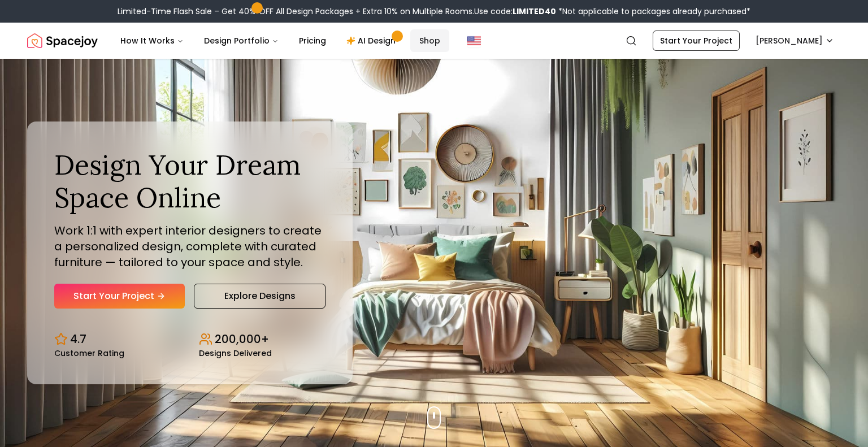 This screenshot has height=447, width=868. What do you see at coordinates (241, 41) in the screenshot?
I see `button: Design Portfolio` at bounding box center [241, 41].